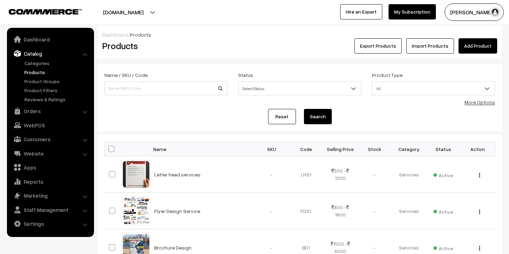 The width and height of the screenshot is (509, 254). What do you see at coordinates (300, 89) in the screenshot?
I see `span: Select Status` at bounding box center [300, 89].